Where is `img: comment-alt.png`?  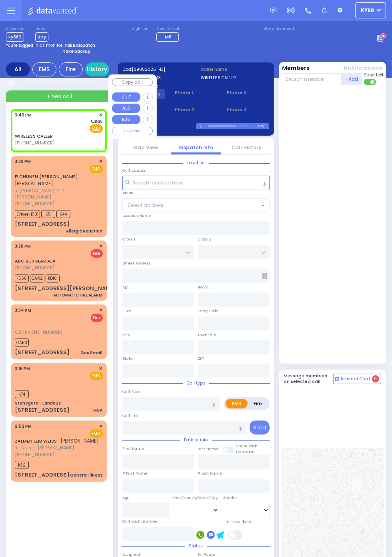 img: comment-alt.png is located at coordinates (337, 379).